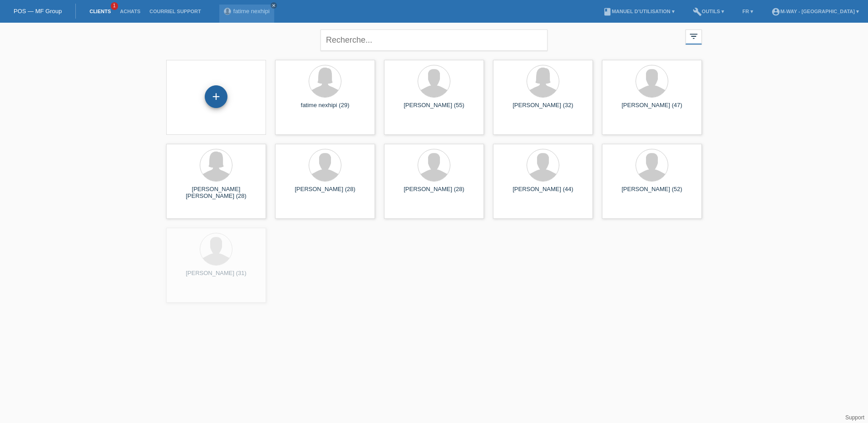 The image size is (868, 423). I want to click on a: POS — MF Group, so click(37, 11).